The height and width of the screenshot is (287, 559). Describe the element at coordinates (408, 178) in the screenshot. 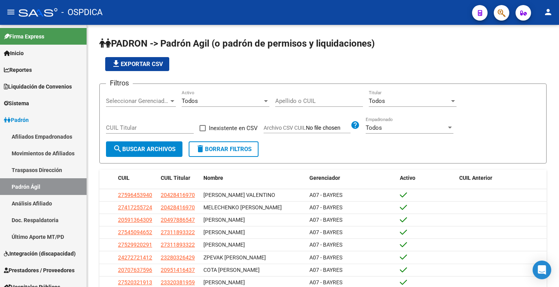

I see `span: Activo` at that location.